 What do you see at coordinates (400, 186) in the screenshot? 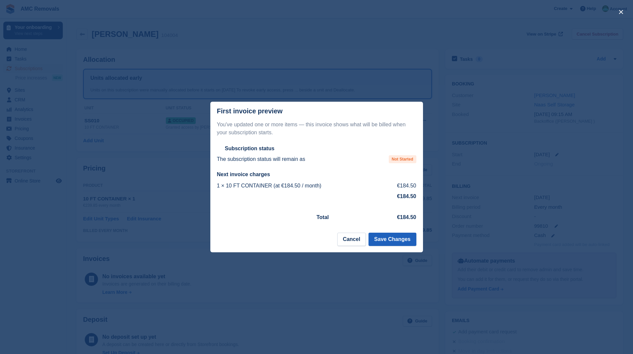
I see `td: €184.50` at bounding box center [400, 186].